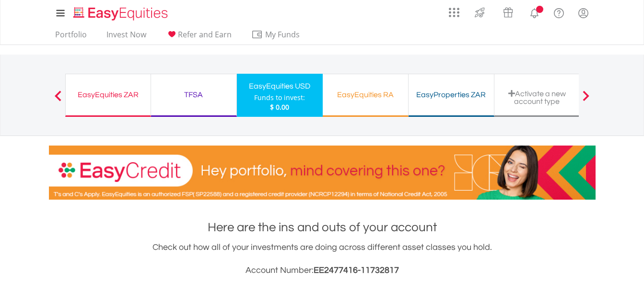 This screenshot has height=293, width=644. What do you see at coordinates (508, 12) in the screenshot?
I see `img: vouchers-v2.svg` at bounding box center [508, 12].